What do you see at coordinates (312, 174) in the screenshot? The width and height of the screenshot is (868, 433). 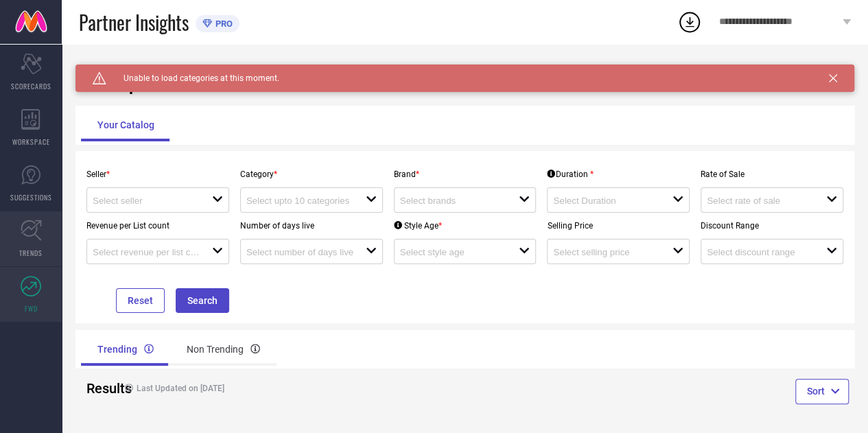 I see `p: Category` at bounding box center [312, 174].